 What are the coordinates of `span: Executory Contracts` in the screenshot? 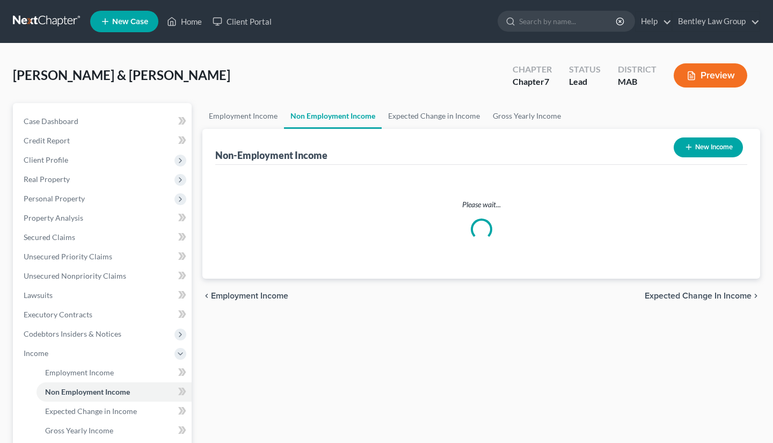 It's located at (58, 314).